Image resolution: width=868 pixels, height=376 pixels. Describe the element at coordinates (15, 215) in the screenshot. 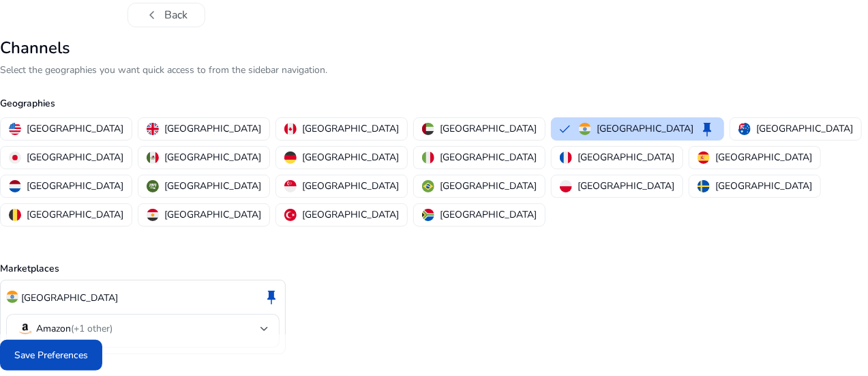

I see `img: be.svg` at that location.